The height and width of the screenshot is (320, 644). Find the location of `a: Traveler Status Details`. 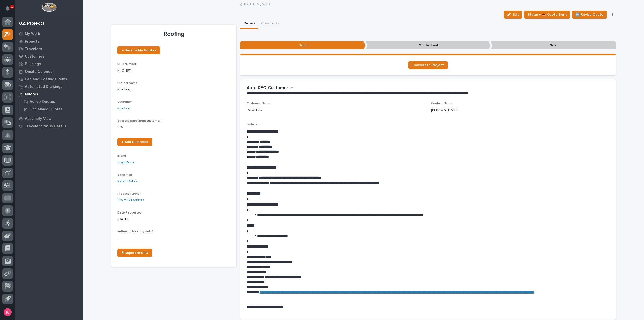

a: Traveler Status Details is located at coordinates (49, 126).